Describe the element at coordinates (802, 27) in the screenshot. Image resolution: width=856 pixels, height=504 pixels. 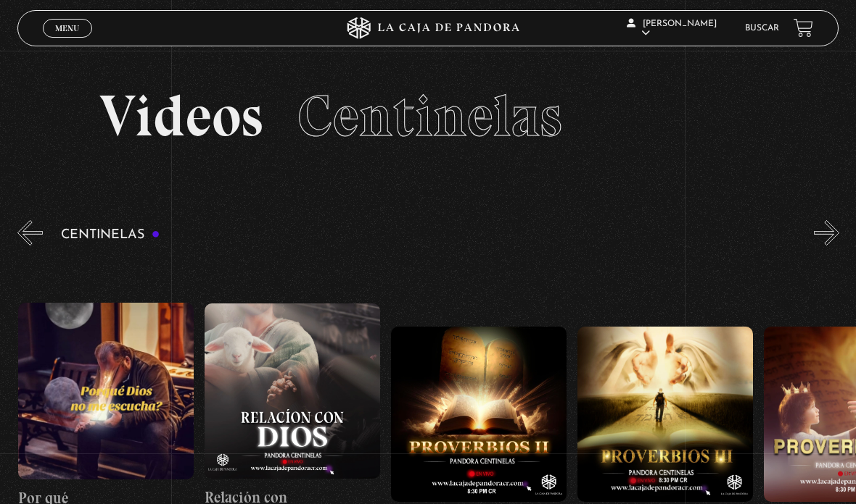
I see `a: View your shopping cart` at that location.